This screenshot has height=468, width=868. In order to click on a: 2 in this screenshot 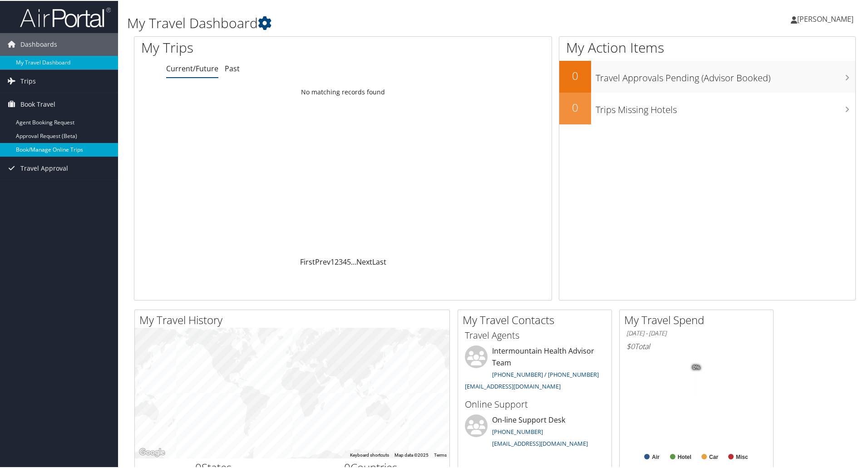, I will do `click(337, 261)`.